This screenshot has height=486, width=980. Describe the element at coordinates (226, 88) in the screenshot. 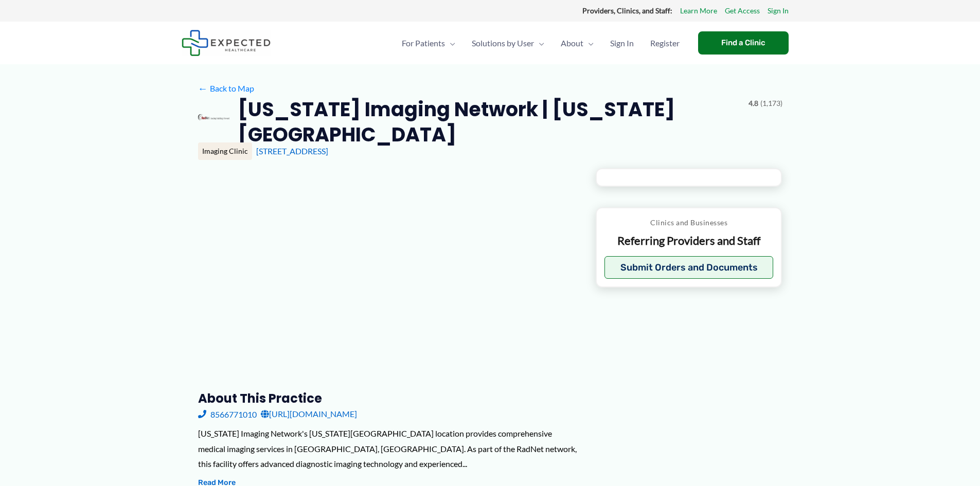

I see `a: ←Back to Map` at that location.